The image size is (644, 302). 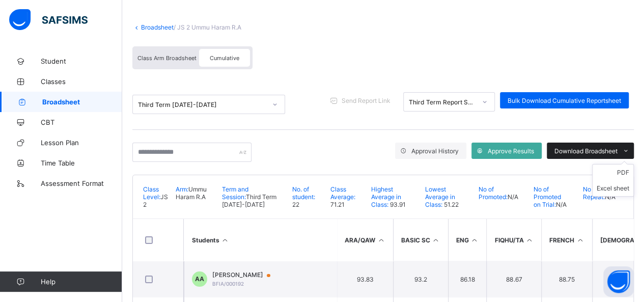 What do you see at coordinates (82, 61) in the screenshot?
I see `span: Student` at bounding box center [82, 61].